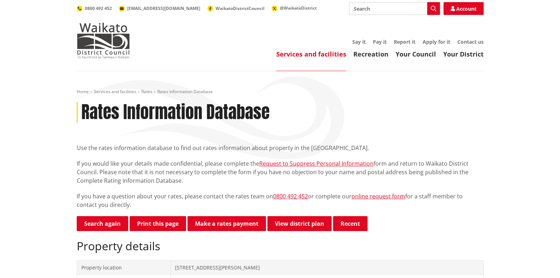 This screenshot has height=278, width=560. I want to click on a: Apply for it, so click(437, 42).